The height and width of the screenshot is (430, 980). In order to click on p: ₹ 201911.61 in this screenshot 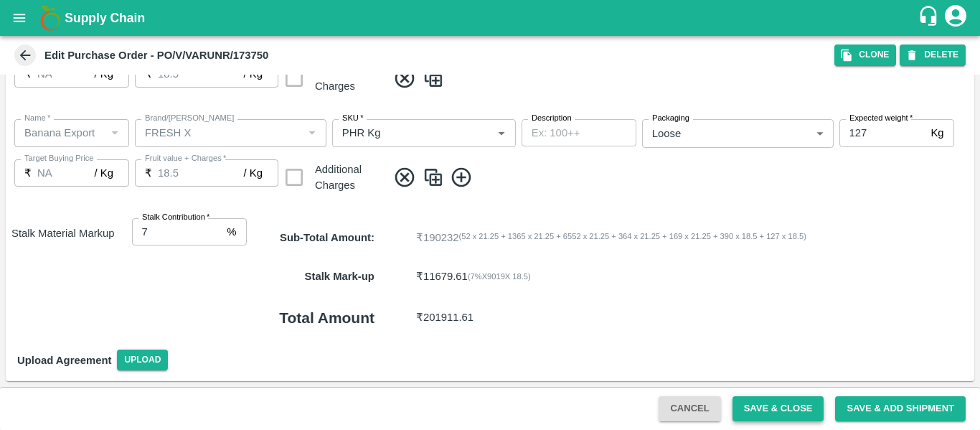, I will do `click(445, 317)`.